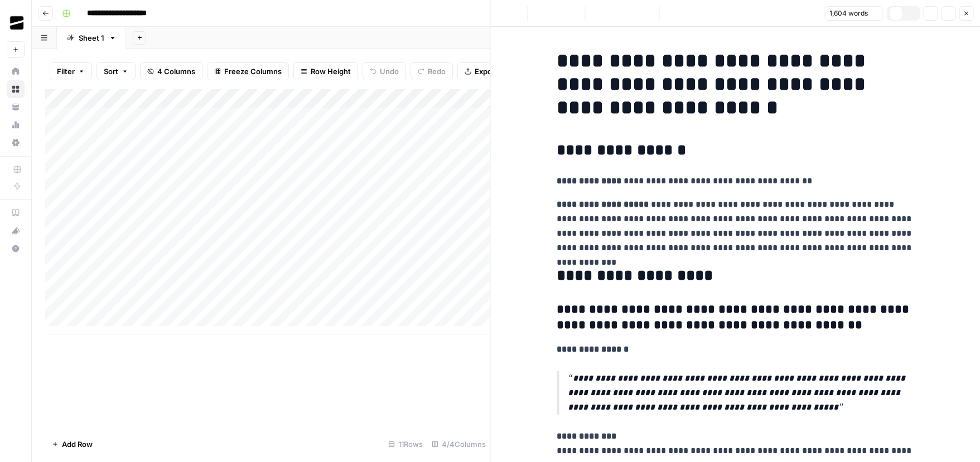  What do you see at coordinates (111, 71) in the screenshot?
I see `span: Sort` at bounding box center [111, 71].